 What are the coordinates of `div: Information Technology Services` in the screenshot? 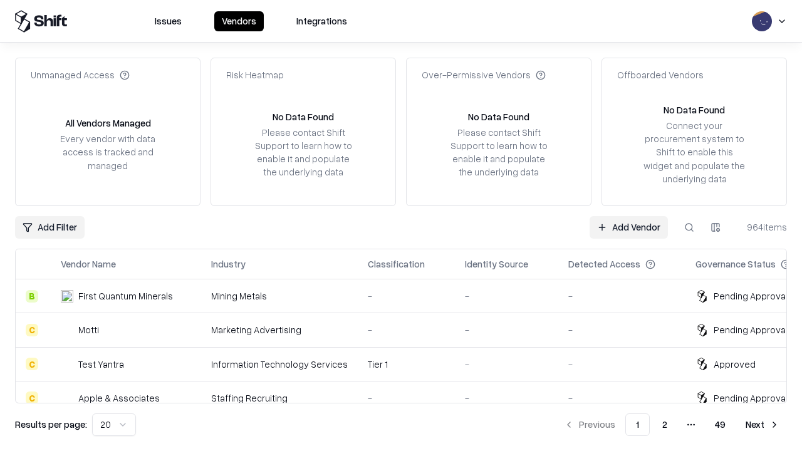 It's located at (279, 364).